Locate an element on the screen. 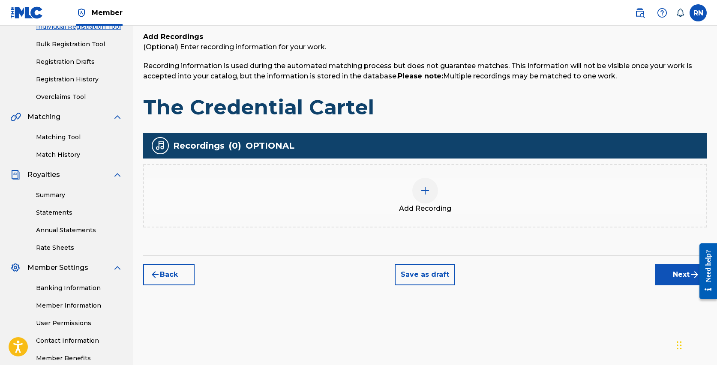 This screenshot has height=365, width=717. a: Statements is located at coordinates (79, 212).